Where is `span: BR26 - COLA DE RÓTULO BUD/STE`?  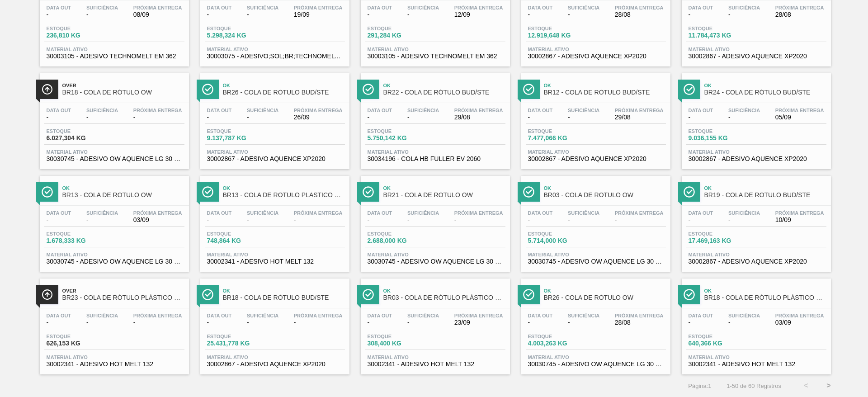
span: BR26 - COLA DE RÓTULO BUD/STE is located at coordinates (284, 92).